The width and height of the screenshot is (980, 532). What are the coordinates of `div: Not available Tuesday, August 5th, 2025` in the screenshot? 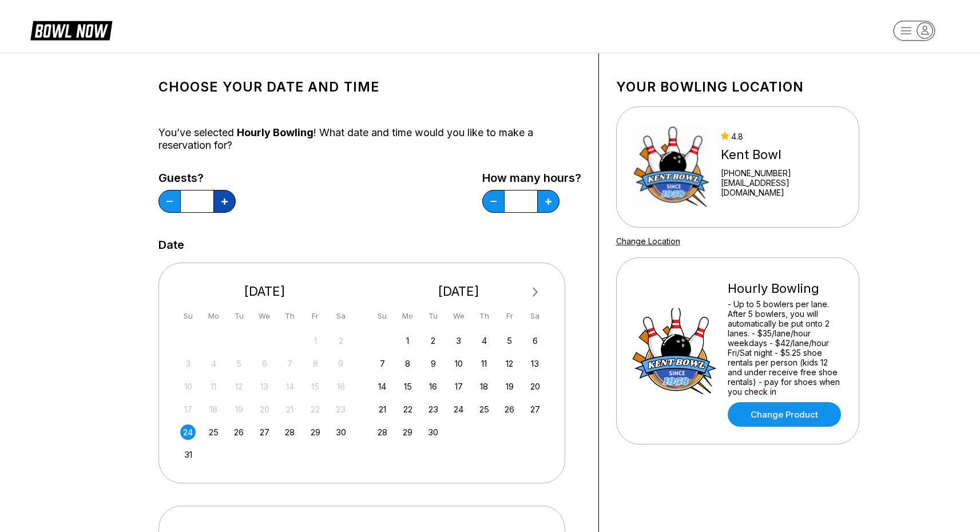 It's located at (239, 363).